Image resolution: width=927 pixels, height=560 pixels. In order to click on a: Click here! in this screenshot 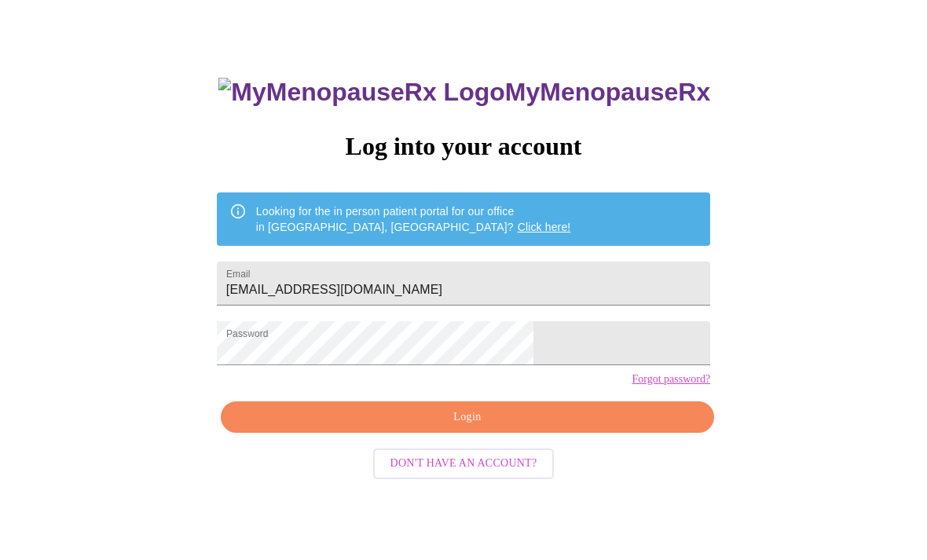, I will do `click(544, 227)`.